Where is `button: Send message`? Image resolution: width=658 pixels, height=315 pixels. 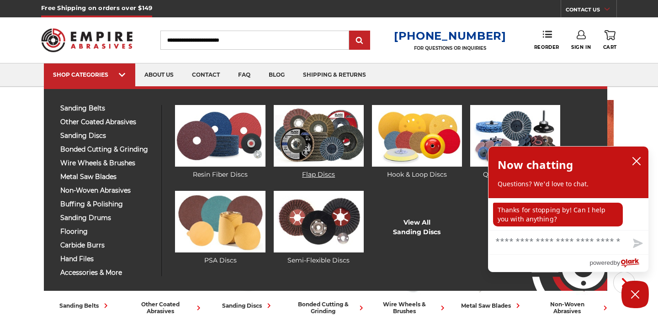 button: Send message is located at coordinates (637, 244).